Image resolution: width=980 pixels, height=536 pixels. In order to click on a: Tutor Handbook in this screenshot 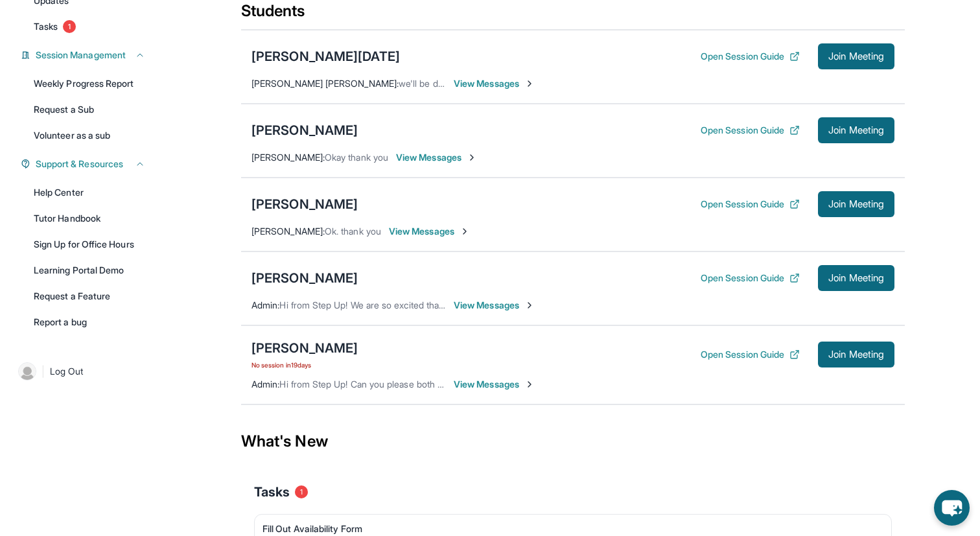, I will do `click(89, 218)`.